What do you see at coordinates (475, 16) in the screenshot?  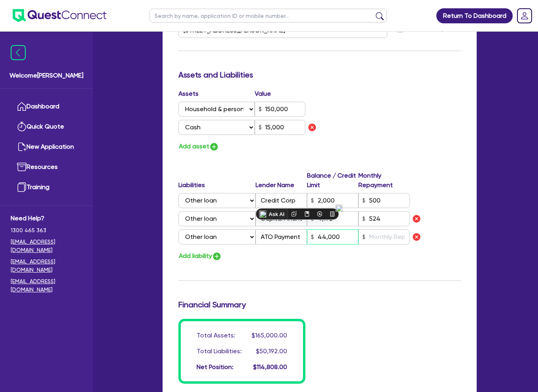 I see `a: Return To Dashboard` at bounding box center [475, 16].